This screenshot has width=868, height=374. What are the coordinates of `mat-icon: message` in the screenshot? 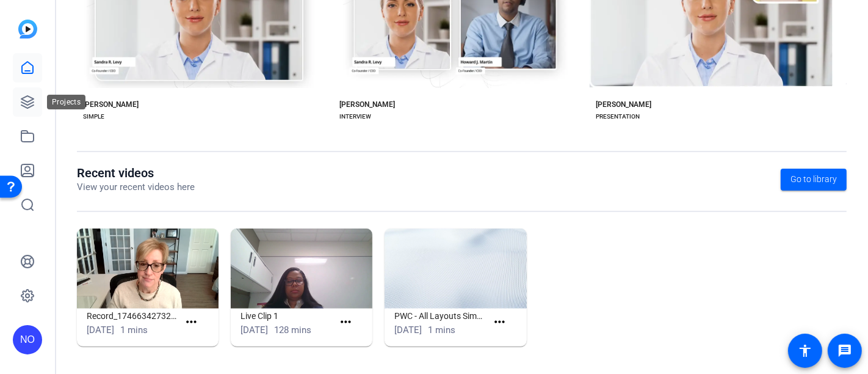 It's located at (845, 351).